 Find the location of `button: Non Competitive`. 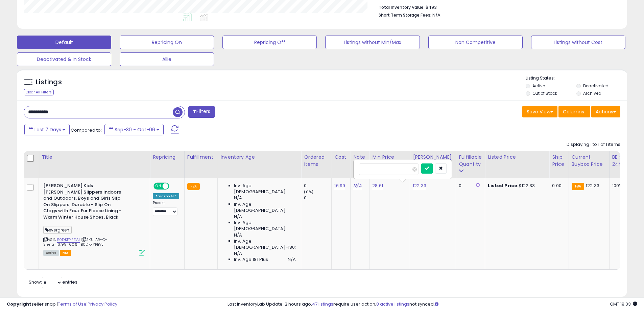

button: Non Competitive is located at coordinates (476, 42).